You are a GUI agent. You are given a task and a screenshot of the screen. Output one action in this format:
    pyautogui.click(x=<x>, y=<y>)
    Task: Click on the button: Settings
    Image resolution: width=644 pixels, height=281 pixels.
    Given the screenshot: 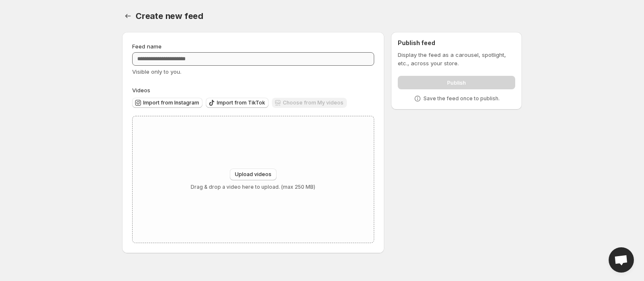 What is the action you would take?
    pyautogui.click(x=128, y=16)
    